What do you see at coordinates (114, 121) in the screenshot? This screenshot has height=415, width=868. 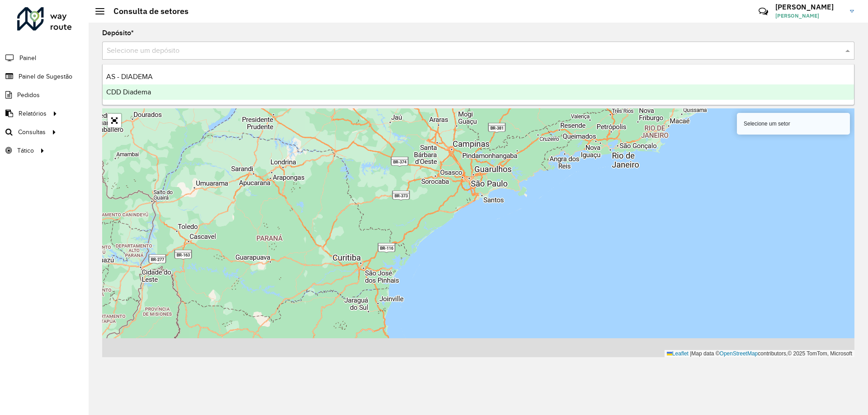 I see `a: Abrir mapa em tela cheia` at bounding box center [114, 121].